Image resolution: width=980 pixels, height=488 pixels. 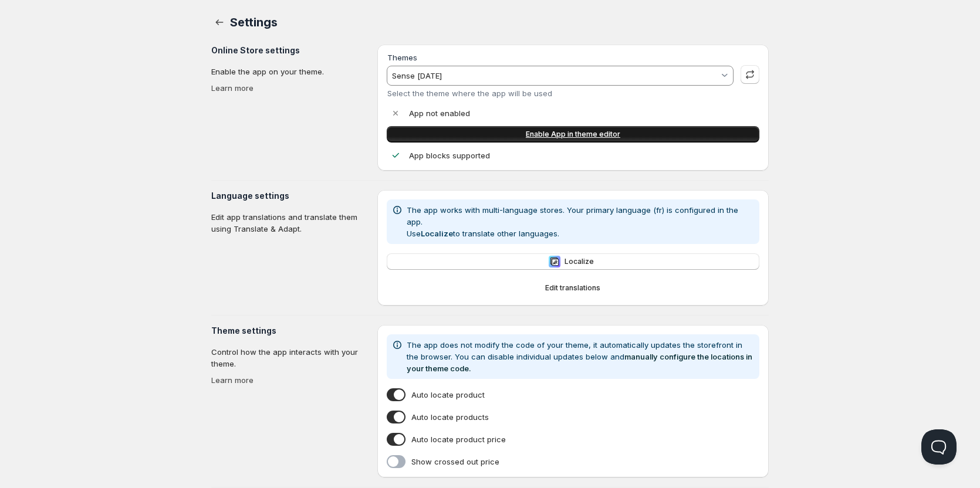 What do you see at coordinates (448, 394) in the screenshot?
I see `span: Auto locate product` at bounding box center [448, 394].